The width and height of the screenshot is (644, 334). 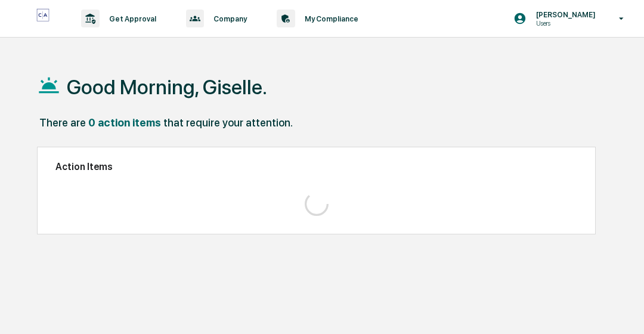 I want to click on p: Get Approval, so click(x=130, y=19).